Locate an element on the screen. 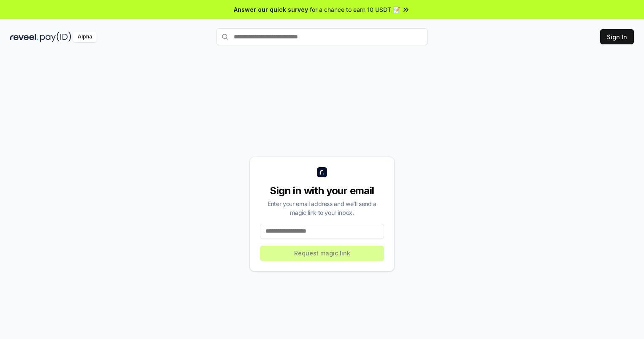 The image size is (644, 339). div: Sign in with your email is located at coordinates (322, 191).